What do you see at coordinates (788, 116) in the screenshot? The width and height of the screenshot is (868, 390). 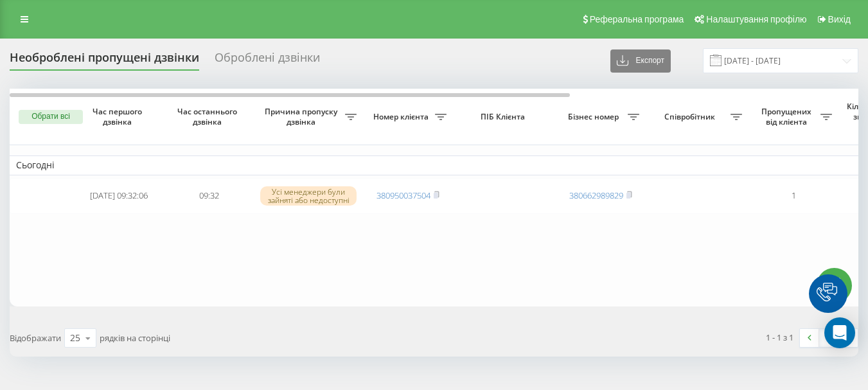 I see `span: Пропущених від клієнта` at bounding box center [788, 116].